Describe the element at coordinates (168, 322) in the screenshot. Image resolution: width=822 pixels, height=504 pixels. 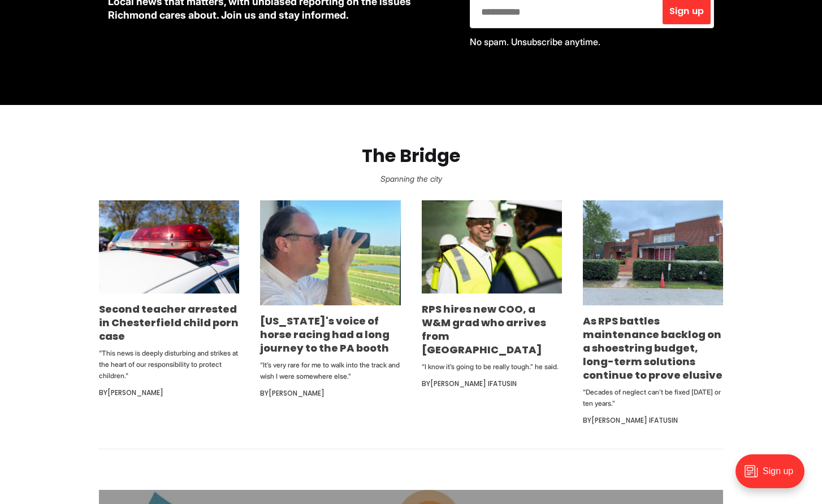
I see `a: Second teacher arrested in Chesterfield child porn case` at that location.